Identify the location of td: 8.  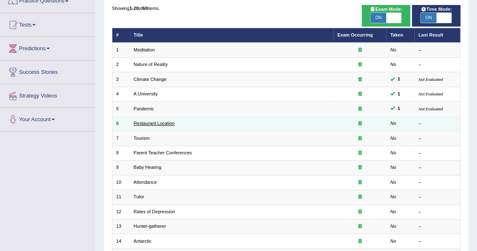
(121, 153).